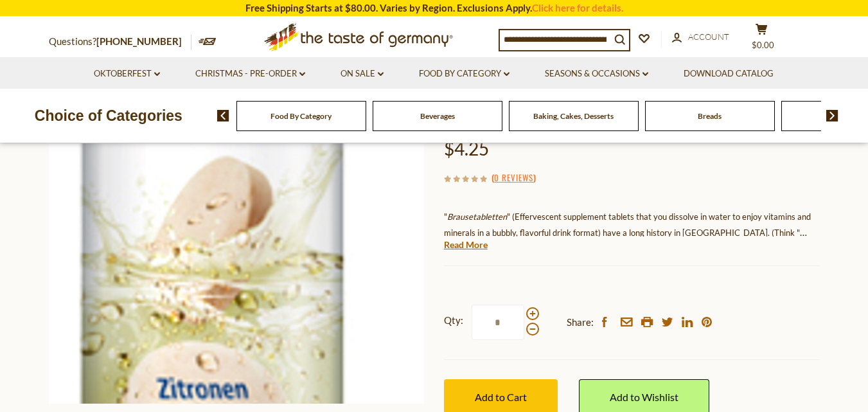  Describe the element at coordinates (832, 115) in the screenshot. I see `img: next arrow` at that location.